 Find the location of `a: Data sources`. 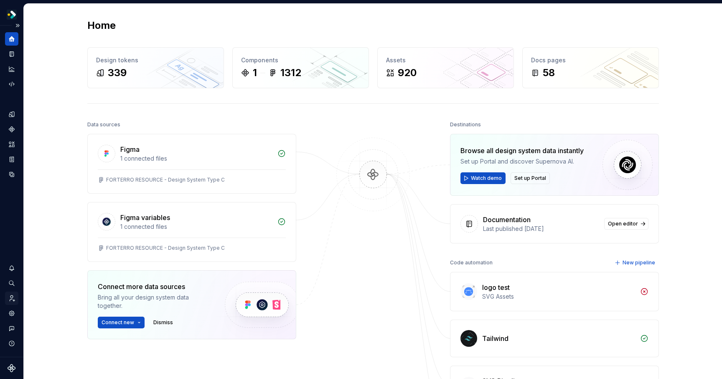

a: Data sources is located at coordinates (12, 174).